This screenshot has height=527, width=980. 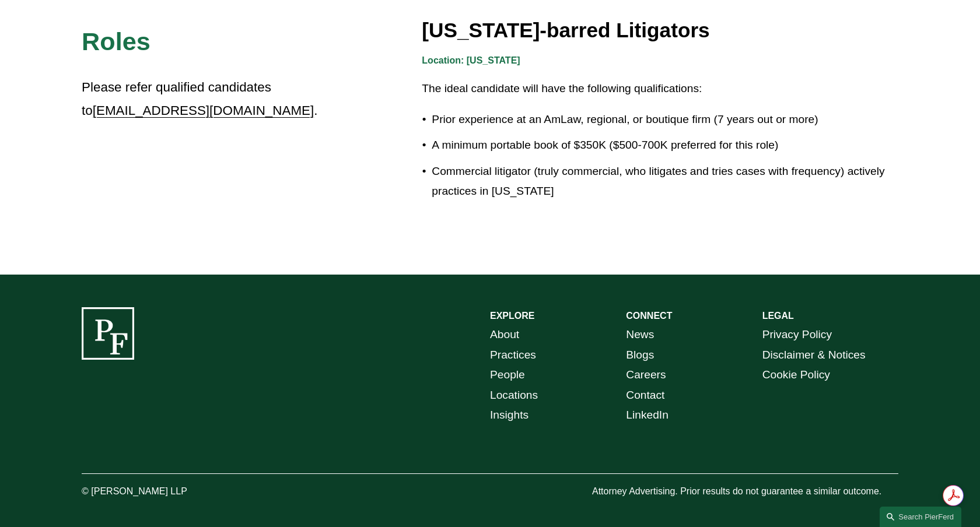 What do you see at coordinates (640, 334) in the screenshot?
I see `a: News` at bounding box center [640, 334].